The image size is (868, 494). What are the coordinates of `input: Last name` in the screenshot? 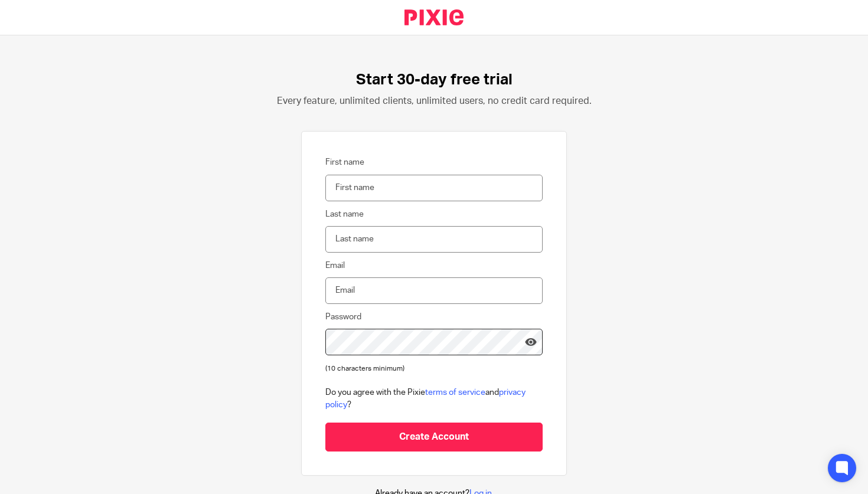 It's located at (434, 239).